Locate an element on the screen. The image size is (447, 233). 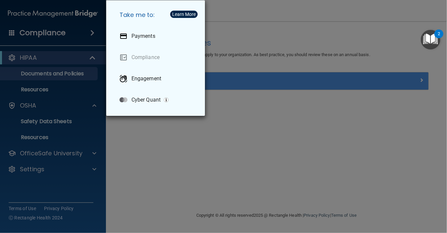
button: Learn More is located at coordinates (184, 14).